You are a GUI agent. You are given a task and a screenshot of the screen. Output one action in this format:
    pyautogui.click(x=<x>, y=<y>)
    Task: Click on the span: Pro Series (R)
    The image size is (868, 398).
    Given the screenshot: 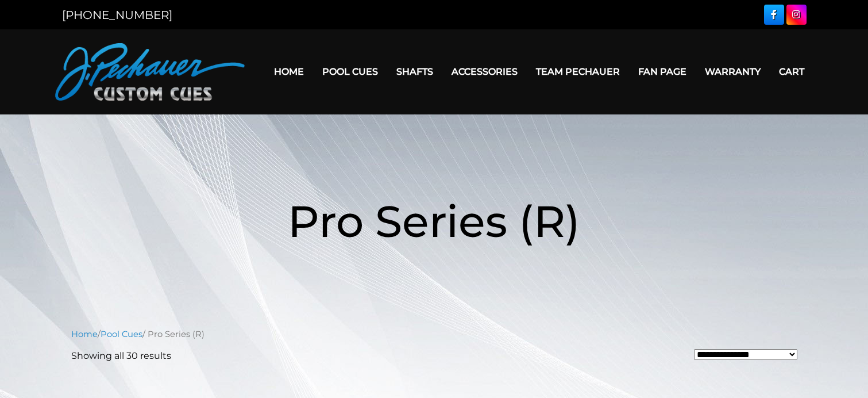 What is the action you would take?
    pyautogui.click(x=433, y=220)
    